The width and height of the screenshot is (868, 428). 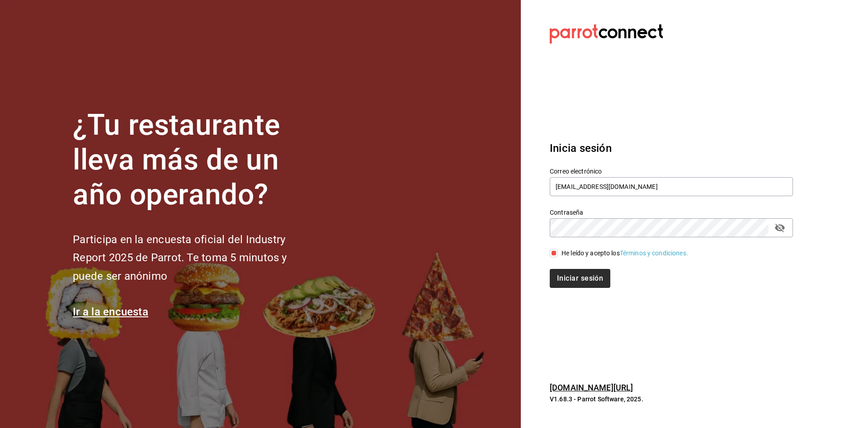 What do you see at coordinates (671, 399) in the screenshot?
I see `p: V1.68.3 - Parrot Software, 2025.` at bounding box center [671, 399].